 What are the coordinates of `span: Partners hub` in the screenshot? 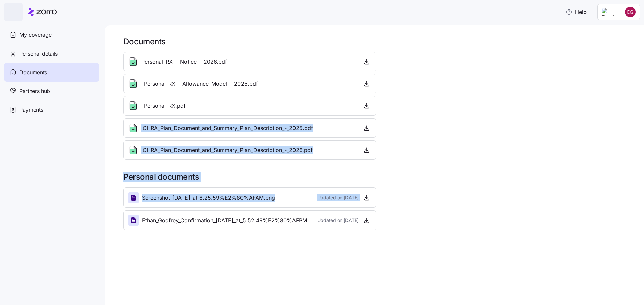 It's located at (34, 91).